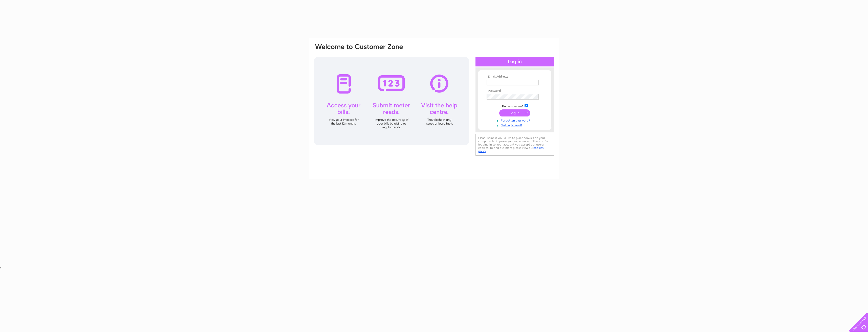 The width and height of the screenshot is (868, 332). I want to click on a: Forgotten password?, so click(515, 120).